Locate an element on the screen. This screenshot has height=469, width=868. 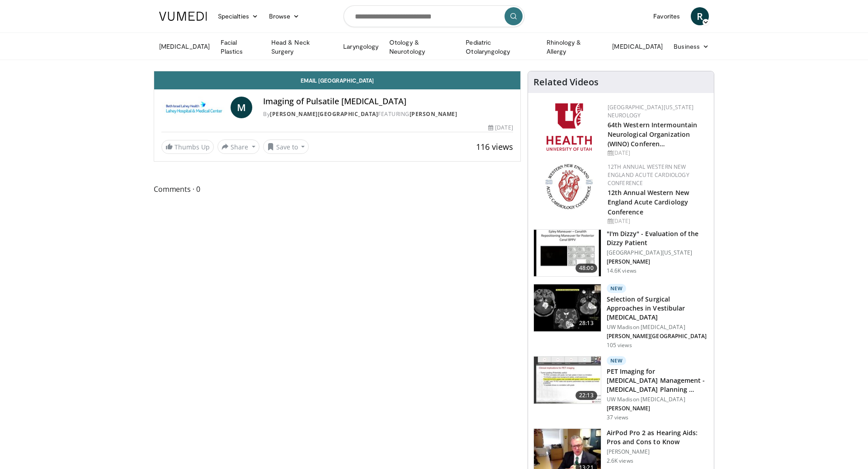
button: Save to is located at coordinates (286, 147).